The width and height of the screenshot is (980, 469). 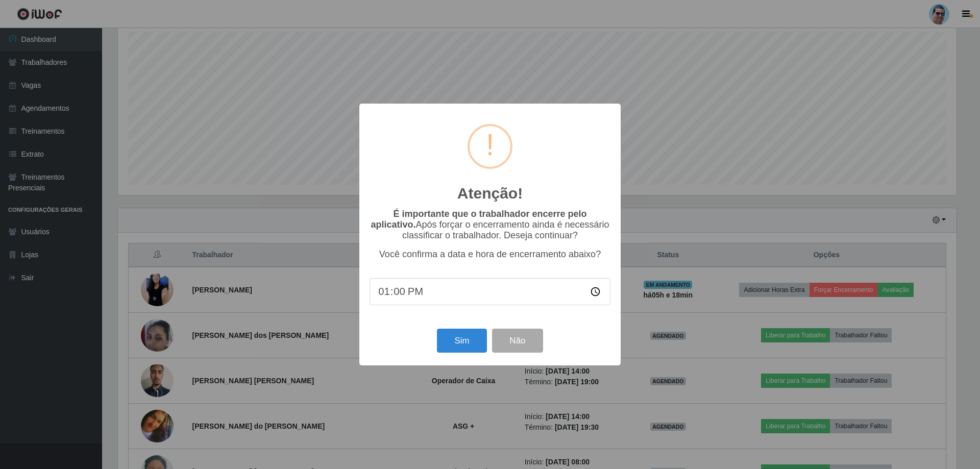 I want to click on p: Após forçar o encerramento ainda é necessário classificar o trabalhador. Deseja continuar?, so click(x=490, y=224).